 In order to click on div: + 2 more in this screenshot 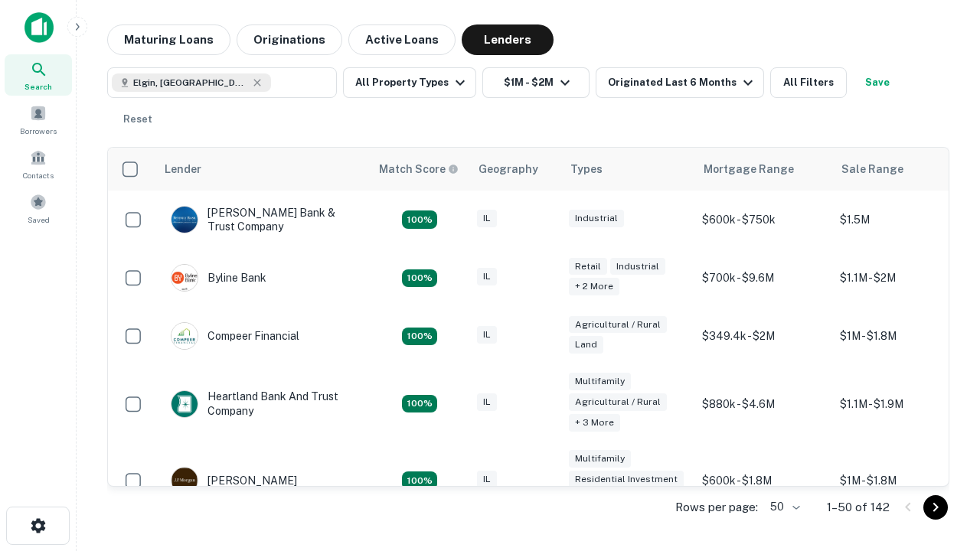, I will do `click(594, 286)`.